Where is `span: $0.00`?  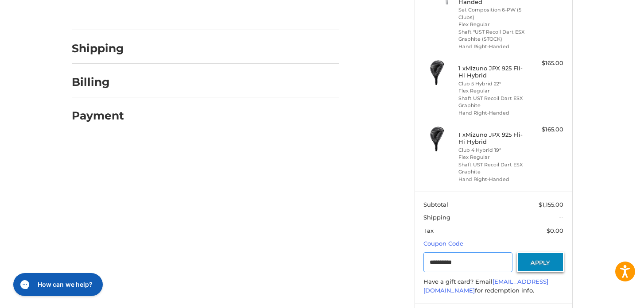
span: $0.00 is located at coordinates (555, 231).